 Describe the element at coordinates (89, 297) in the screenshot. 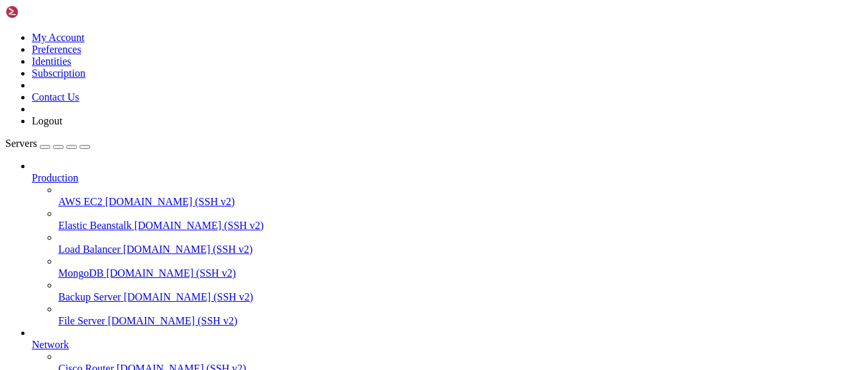

I see `span: Backup Server` at that location.